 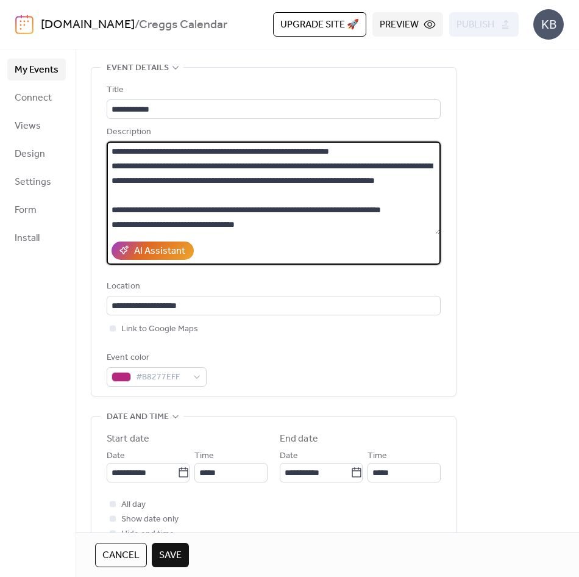 I want to click on a: Form, so click(x=37, y=210).